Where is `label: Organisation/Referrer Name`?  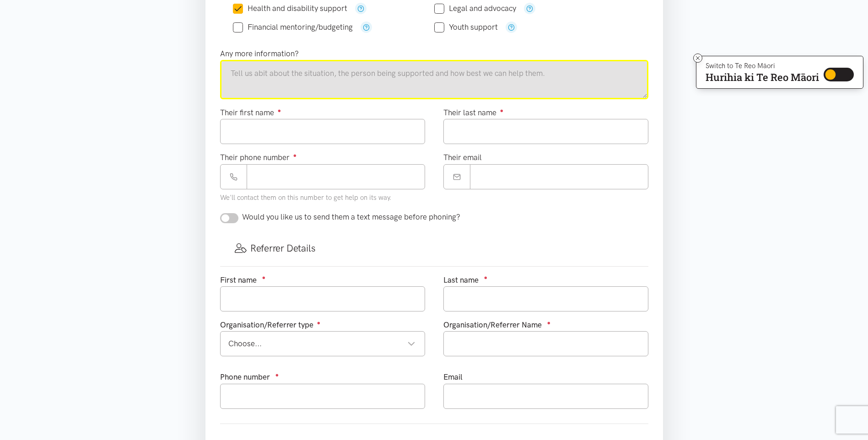 label: Organisation/Referrer Name is located at coordinates (492, 325).